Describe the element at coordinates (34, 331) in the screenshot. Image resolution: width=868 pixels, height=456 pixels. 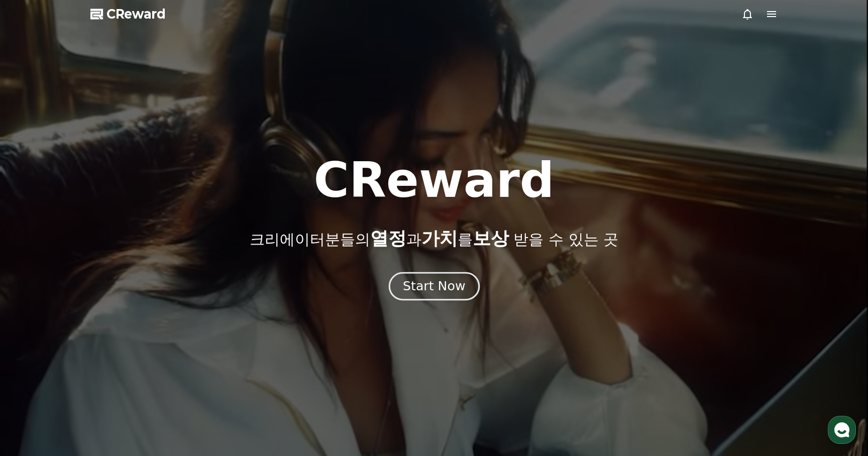
I see `a: 홈` at that location.